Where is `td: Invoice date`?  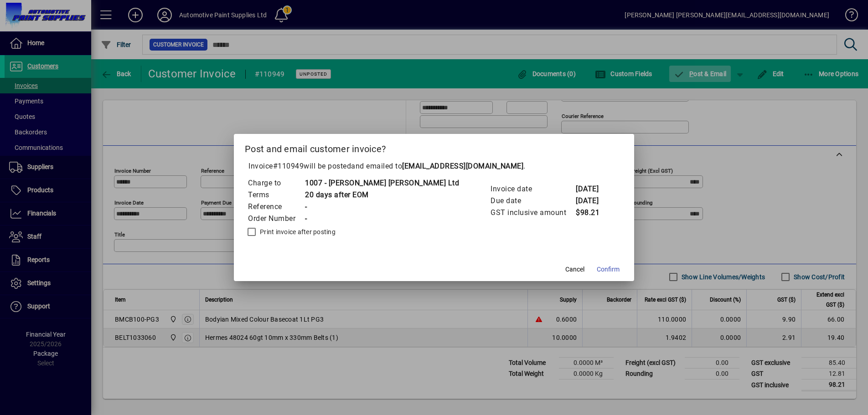 td: Invoice date is located at coordinates (532, 189).